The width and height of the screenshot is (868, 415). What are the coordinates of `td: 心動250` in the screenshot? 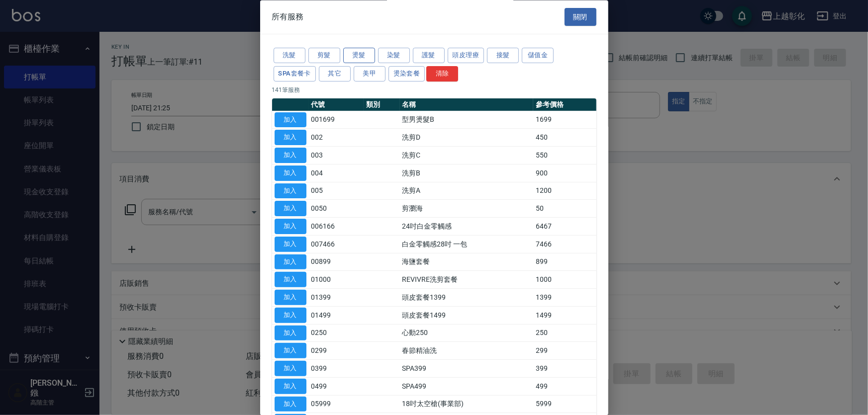 It's located at (466, 334).